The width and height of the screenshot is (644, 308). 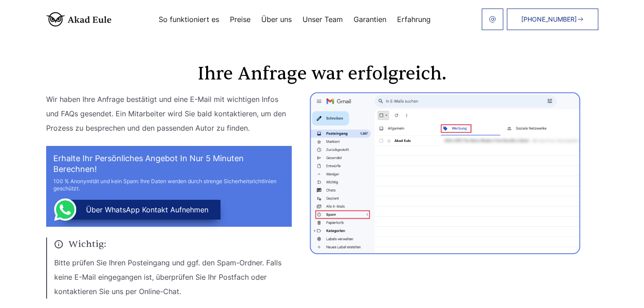 What do you see at coordinates (188, 20) in the screenshot?
I see `a: So funktioniert es` at bounding box center [188, 20].